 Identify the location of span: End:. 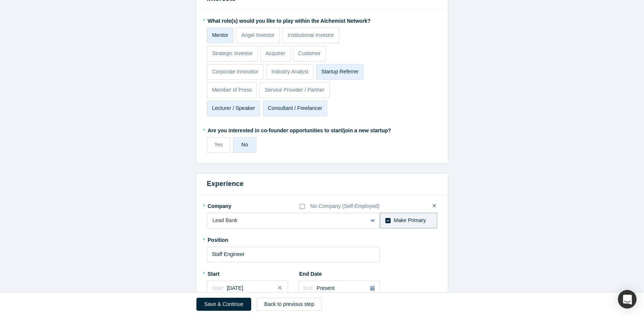
(309, 288).